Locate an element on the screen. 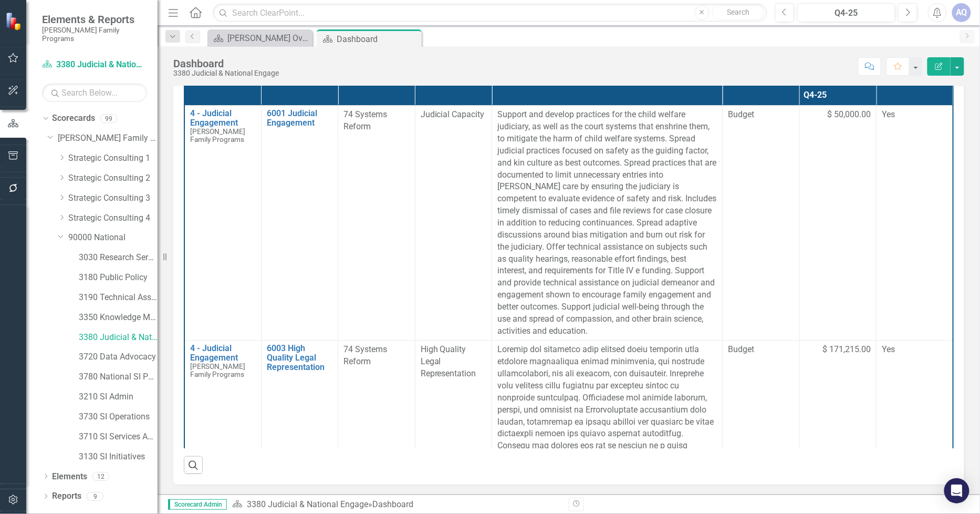 The image size is (980, 514). a: 3190 Technical Assistance Unit is located at coordinates (118, 297).